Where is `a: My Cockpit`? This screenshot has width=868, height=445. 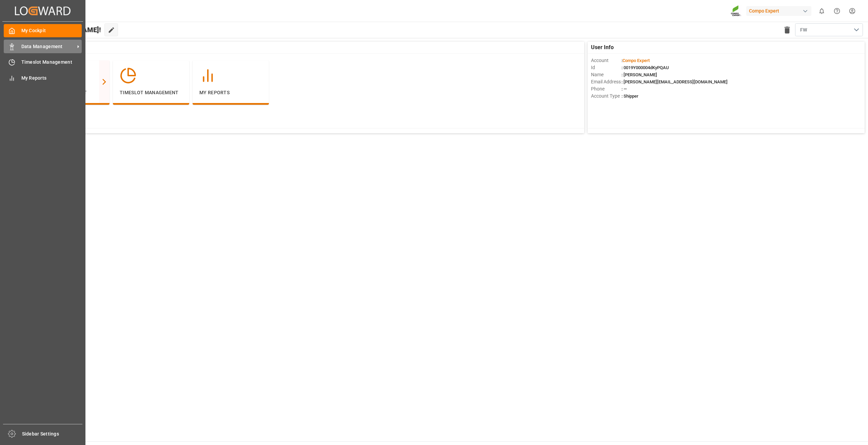 a: My Cockpit is located at coordinates (43, 30).